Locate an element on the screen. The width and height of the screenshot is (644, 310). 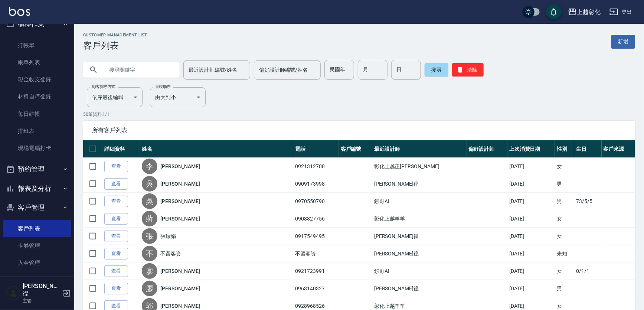
th: 上次消費日期 is located at coordinates (531, 149).